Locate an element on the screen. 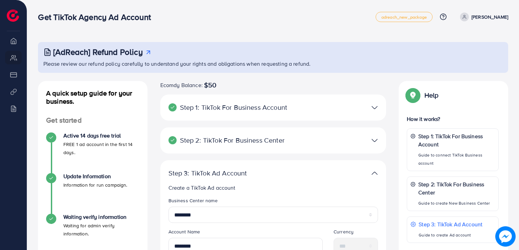 The width and height of the screenshot is (519, 250). h4: Get started is located at coordinates (92, 120).